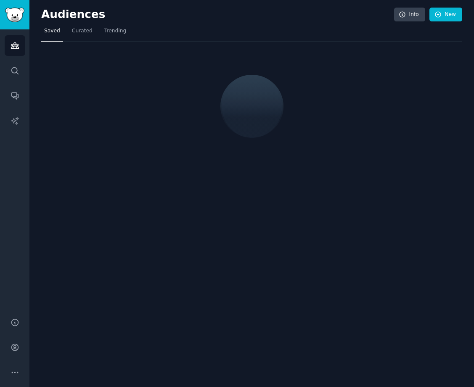 This screenshot has width=474, height=387. What do you see at coordinates (409, 15) in the screenshot?
I see `a: Info` at bounding box center [409, 15].